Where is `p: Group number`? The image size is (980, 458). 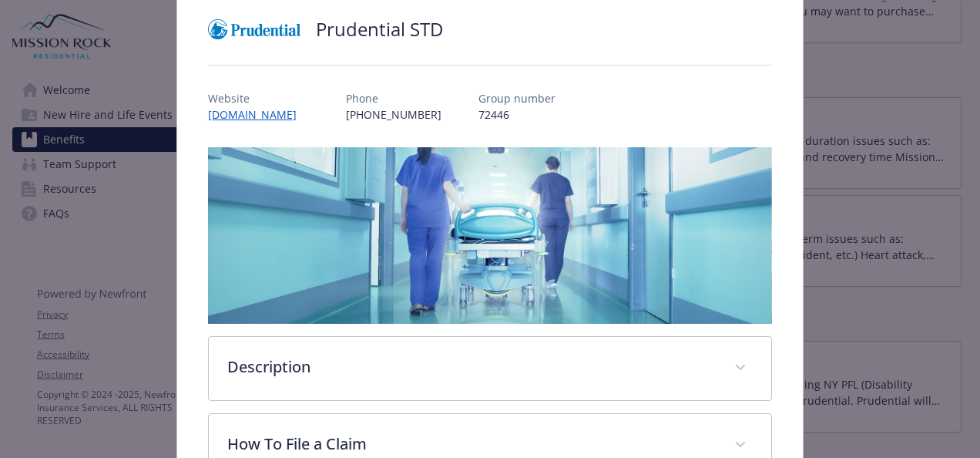 p: Group number is located at coordinates (517, 98).